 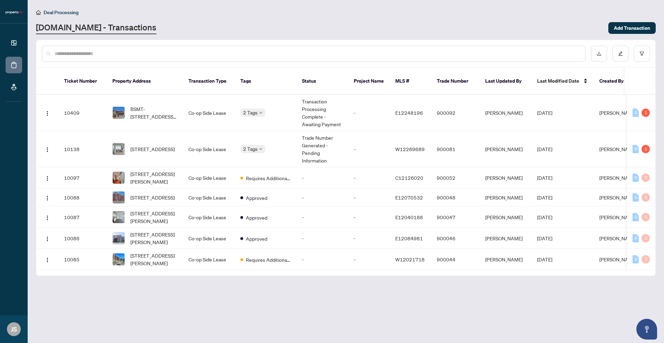 I want to click on span: E12040188, so click(x=409, y=217).